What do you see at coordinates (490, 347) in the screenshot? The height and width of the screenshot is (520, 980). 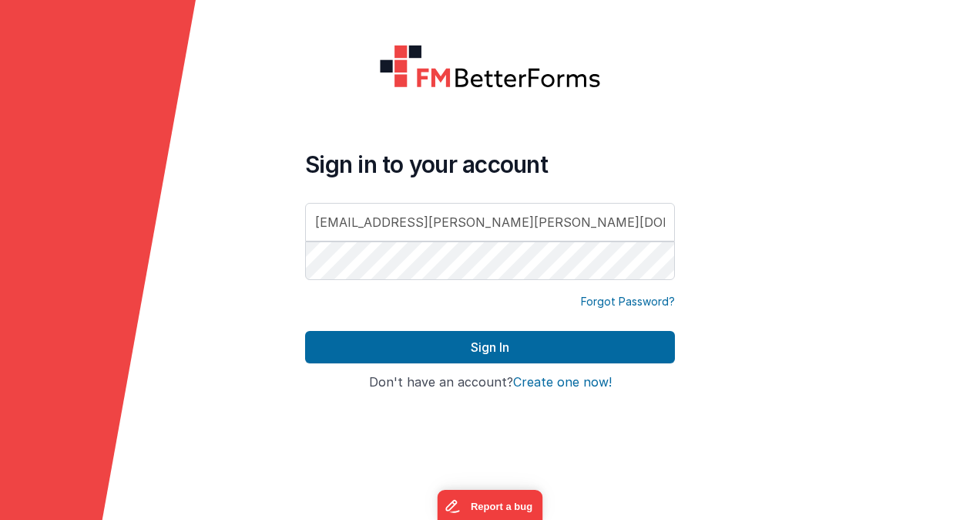 I see `button: Sign In` at bounding box center [490, 347].